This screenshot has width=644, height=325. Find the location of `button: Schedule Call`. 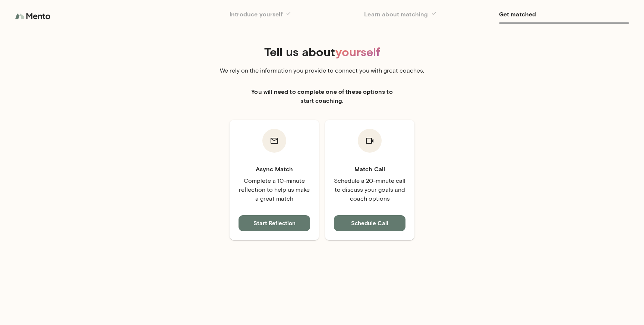

button: Schedule Call is located at coordinates (369, 223).